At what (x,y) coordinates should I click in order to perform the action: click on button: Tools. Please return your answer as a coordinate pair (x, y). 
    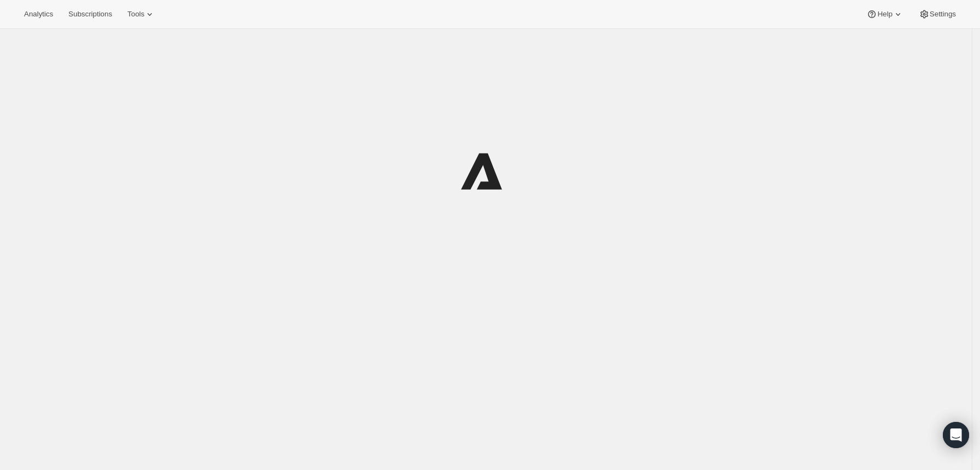
    Looking at the image, I should click on (141, 14).